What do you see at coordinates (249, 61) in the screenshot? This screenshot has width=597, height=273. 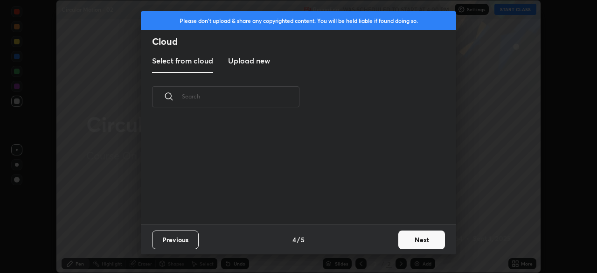 I see `h3: Upload new` at bounding box center [249, 61].